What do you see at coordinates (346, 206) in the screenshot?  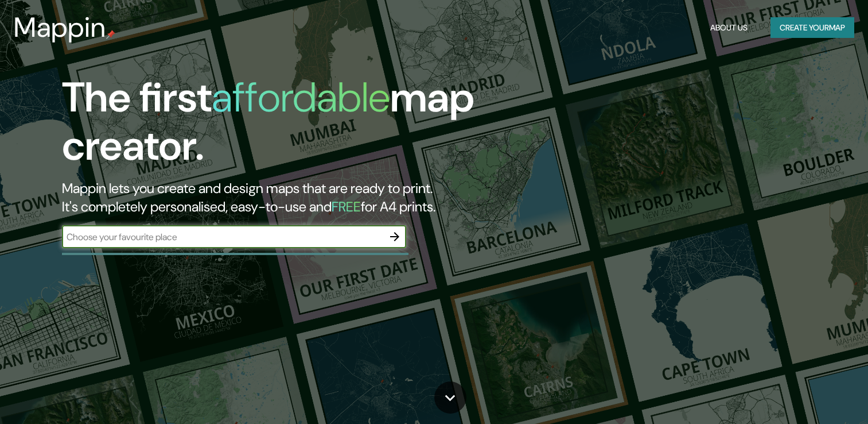 I see `h5: FREE` at bounding box center [346, 206].